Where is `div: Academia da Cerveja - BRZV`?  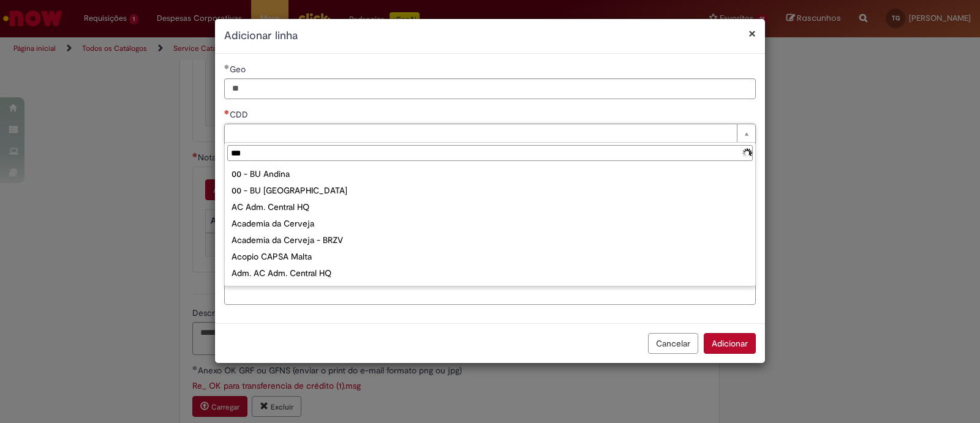
div: Academia da Cerveja - BRZV is located at coordinates (490, 240).